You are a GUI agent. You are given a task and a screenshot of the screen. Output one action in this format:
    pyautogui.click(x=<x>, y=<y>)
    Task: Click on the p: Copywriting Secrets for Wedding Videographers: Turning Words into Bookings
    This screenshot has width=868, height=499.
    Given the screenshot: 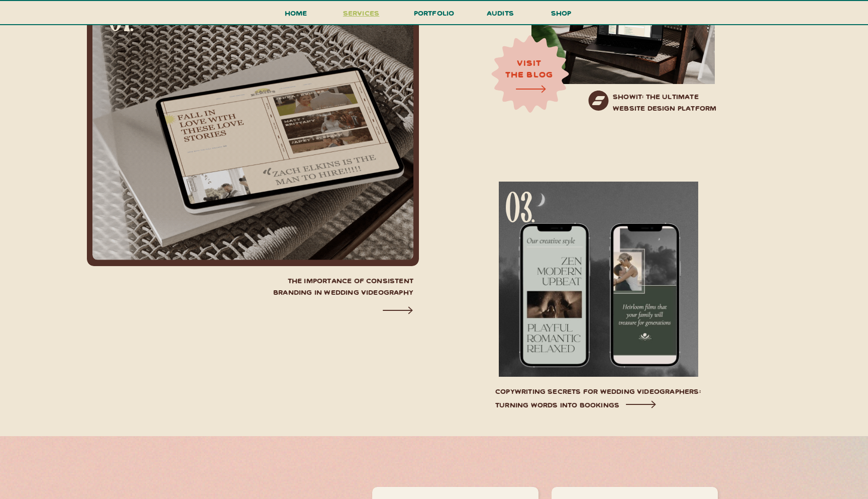 What is the action you would take?
    pyautogui.click(x=604, y=398)
    